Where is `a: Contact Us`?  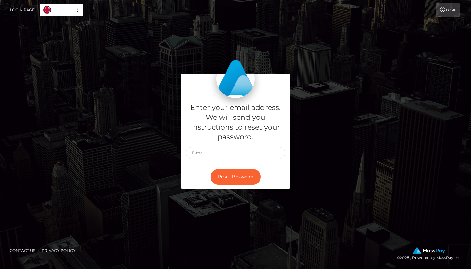
a: Contact Us is located at coordinates (22, 250).